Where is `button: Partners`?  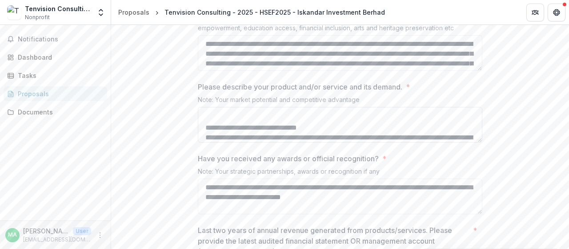 button: Partners is located at coordinates (535, 12).